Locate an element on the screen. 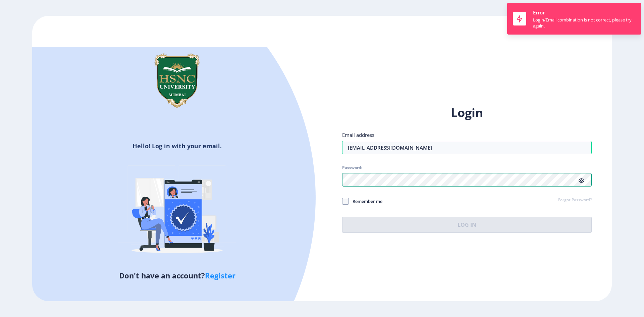  label: Email address: is located at coordinates (359, 135).